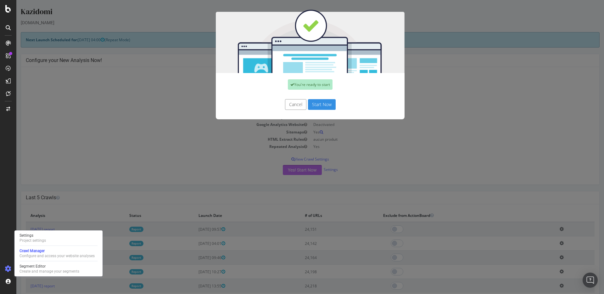 This screenshot has height=294, width=604. What do you see at coordinates (305, 104) in the screenshot?
I see `button: Start Now` at bounding box center [305, 104].